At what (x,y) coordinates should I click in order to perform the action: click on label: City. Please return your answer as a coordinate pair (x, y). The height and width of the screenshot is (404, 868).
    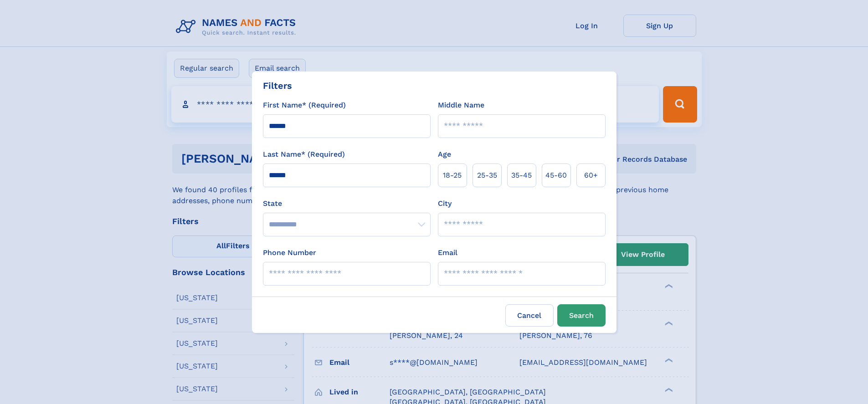
    Looking at the image, I should click on (445, 204).